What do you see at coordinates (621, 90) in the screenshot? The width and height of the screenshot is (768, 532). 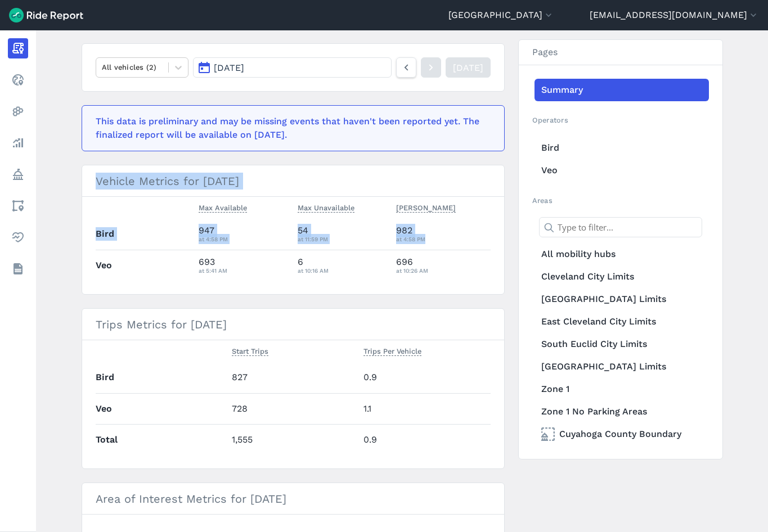 I see `a: Summary` at bounding box center [621, 90].